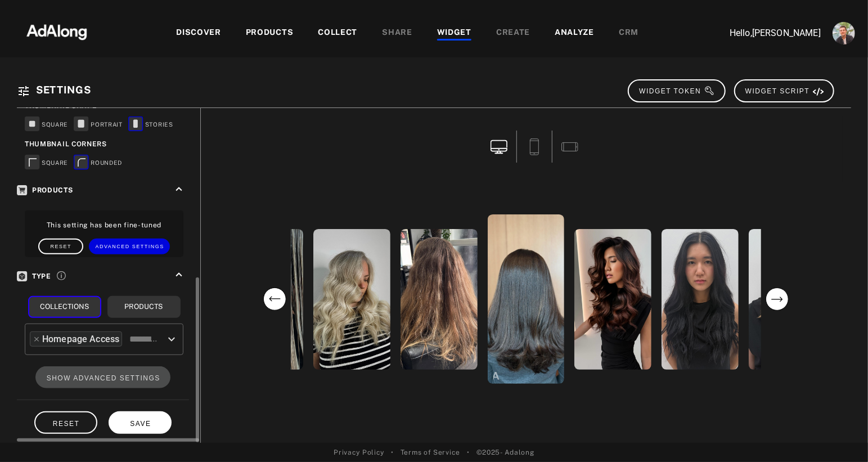  I want to click on button: Products, so click(144, 307).